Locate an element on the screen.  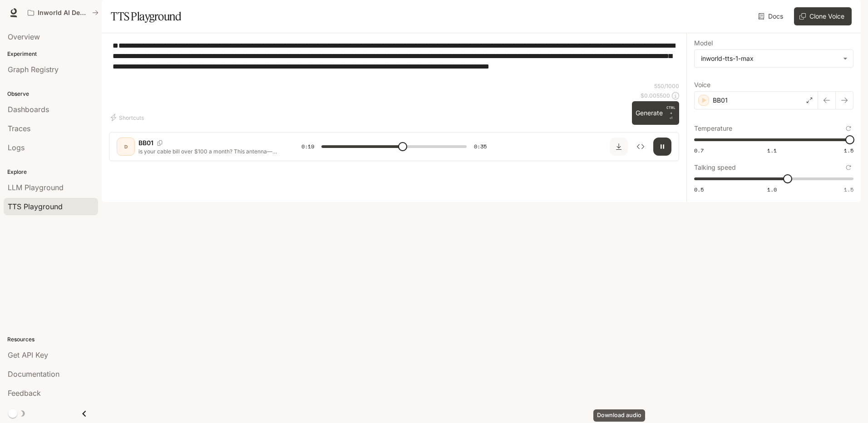
span: 1.0 is located at coordinates (771, 189).